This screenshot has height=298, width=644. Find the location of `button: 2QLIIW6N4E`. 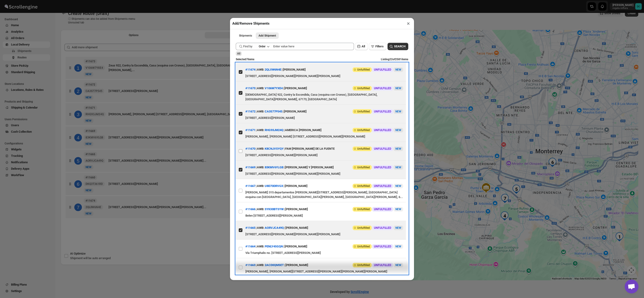

button: 2QLIIW6N4E is located at coordinates (273, 69).